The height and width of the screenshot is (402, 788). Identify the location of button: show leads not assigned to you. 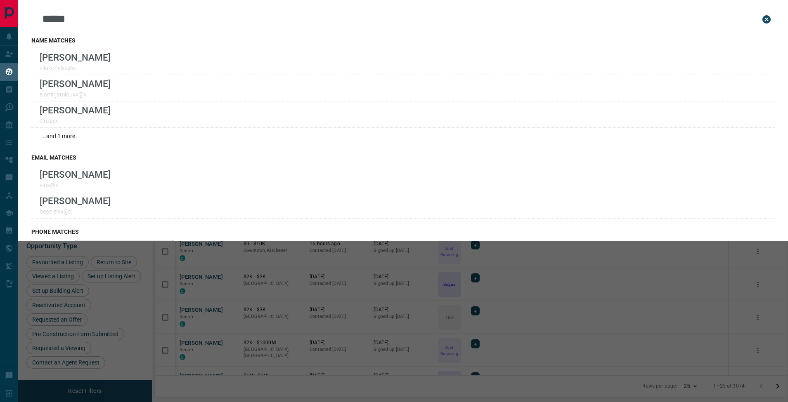
(124, 247).